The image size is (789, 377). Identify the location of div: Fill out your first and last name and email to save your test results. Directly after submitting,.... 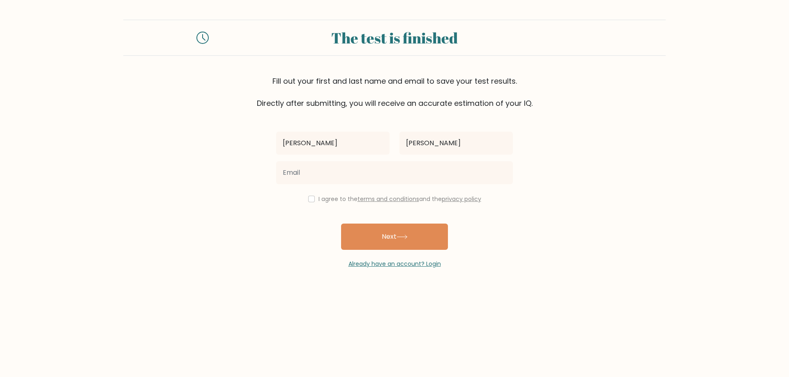
(394, 92).